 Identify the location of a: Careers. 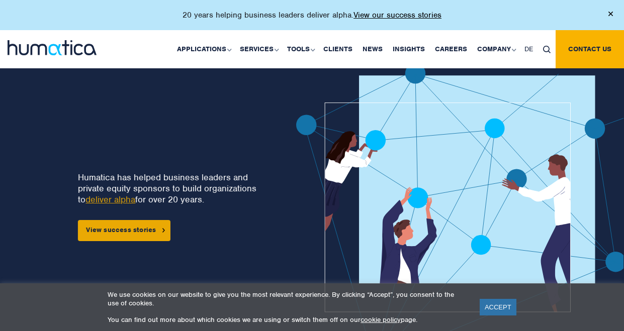
(451, 49).